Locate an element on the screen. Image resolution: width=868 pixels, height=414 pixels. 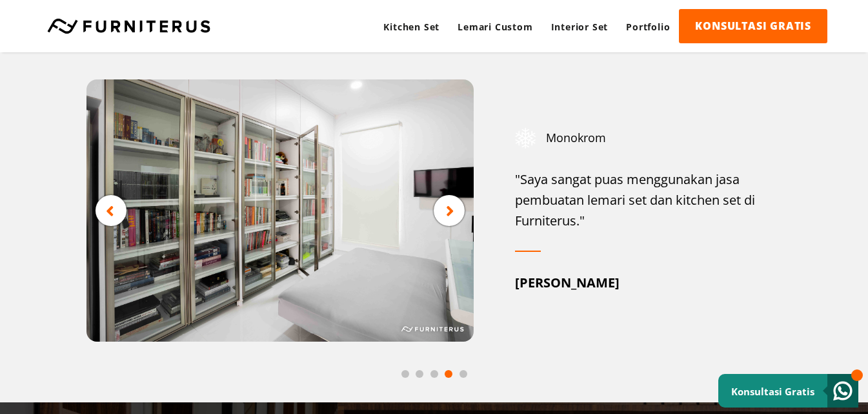
a: Konsultasi Gratis is located at coordinates (788, 391).